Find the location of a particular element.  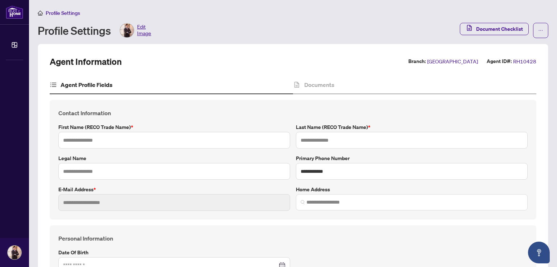

label: E-mail Address is located at coordinates (174, 190).